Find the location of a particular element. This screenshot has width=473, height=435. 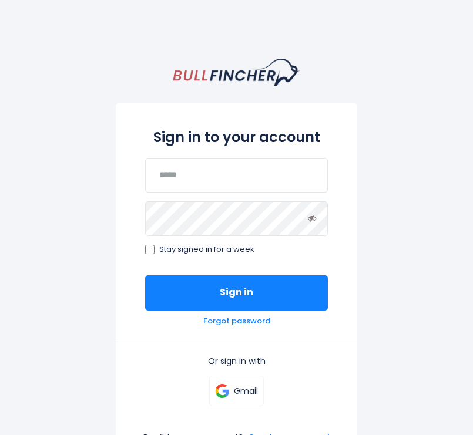

input: Stay signed in for a week is located at coordinates (150, 250).